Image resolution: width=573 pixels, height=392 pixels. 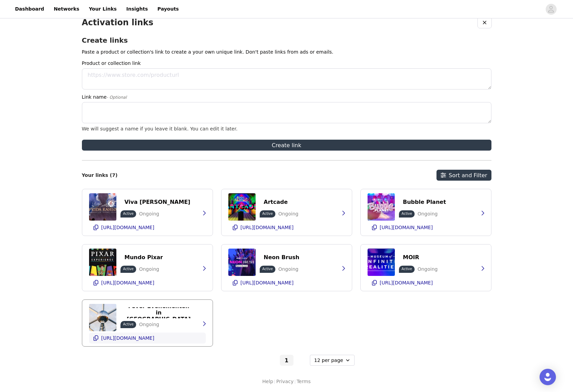 What do you see at coordinates (411, 257) in the screenshot?
I see `p: MOIR` at bounding box center [411, 257].